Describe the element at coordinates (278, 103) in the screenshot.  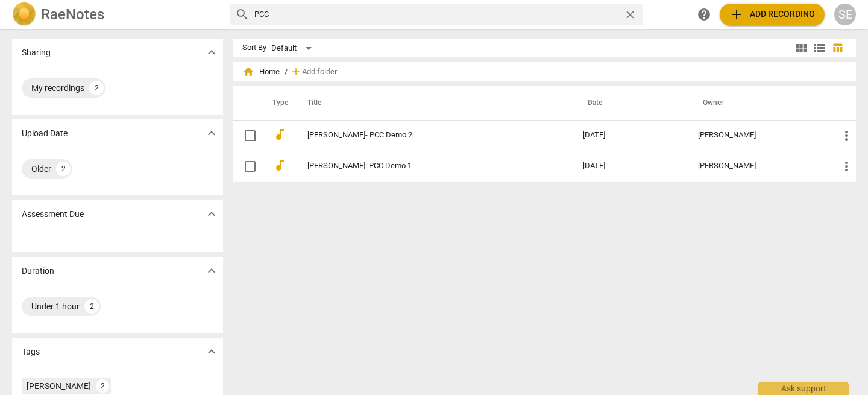
I see `th: Type` at that location.